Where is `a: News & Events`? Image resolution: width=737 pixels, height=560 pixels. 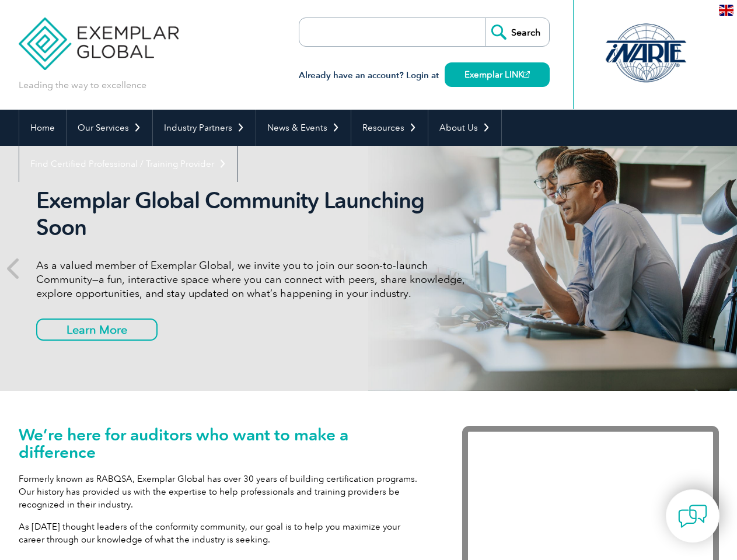
a: News & Events is located at coordinates (303, 128).